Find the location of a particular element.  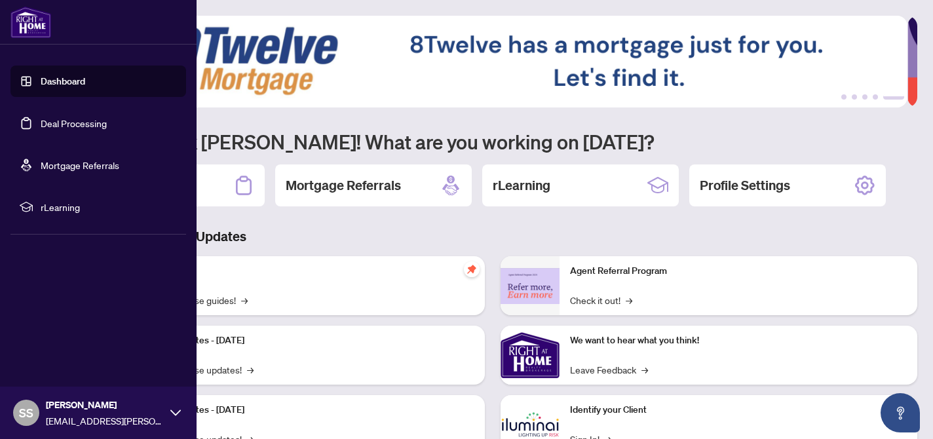

button: 3 is located at coordinates (865, 97).